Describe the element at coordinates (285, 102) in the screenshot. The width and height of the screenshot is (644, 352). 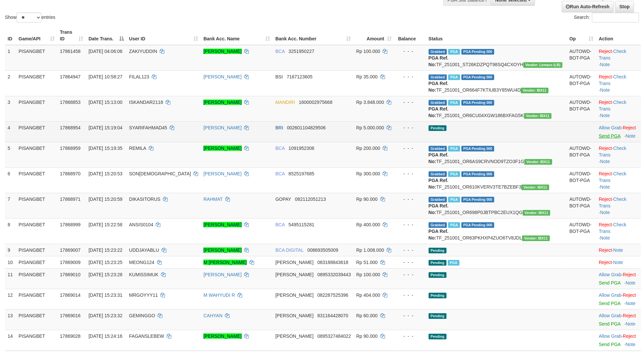
I see `span: MANDIRI` at that location.